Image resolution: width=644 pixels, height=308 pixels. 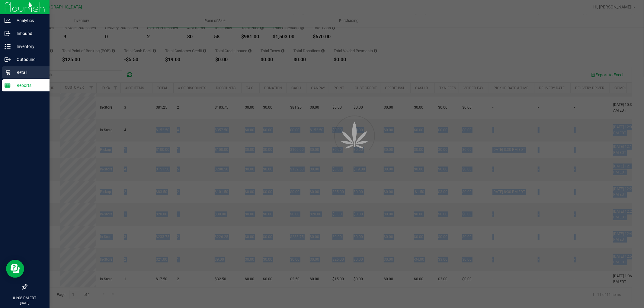 I want to click on inline-svg: Inbound, so click(x=8, y=33).